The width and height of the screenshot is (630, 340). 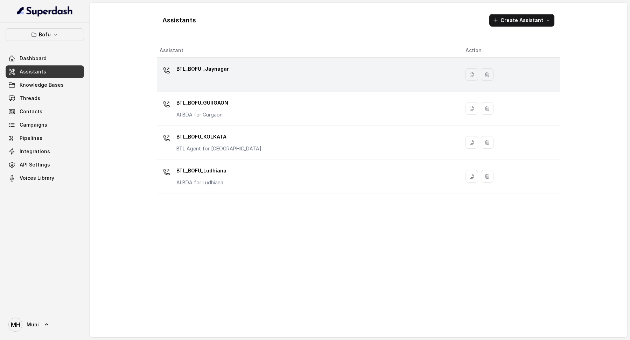 I want to click on a: Dashboard, so click(x=45, y=58).